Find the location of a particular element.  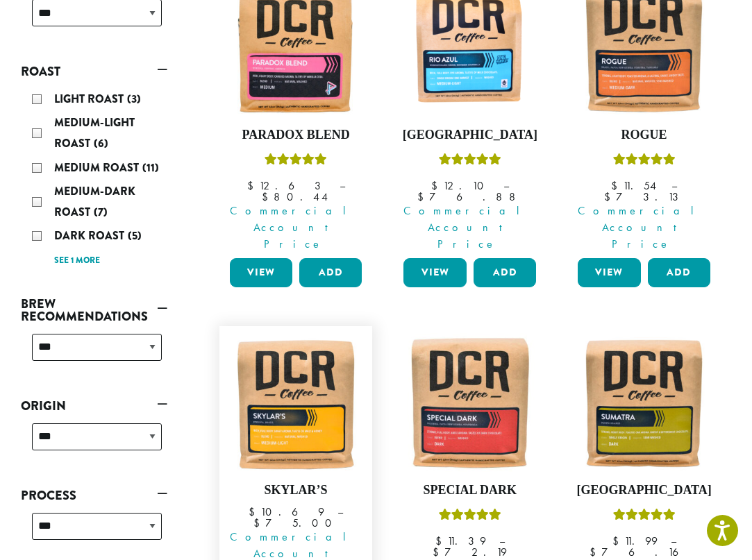

img: Sumatra-12oz-300x300.jpg is located at coordinates (644, 403).